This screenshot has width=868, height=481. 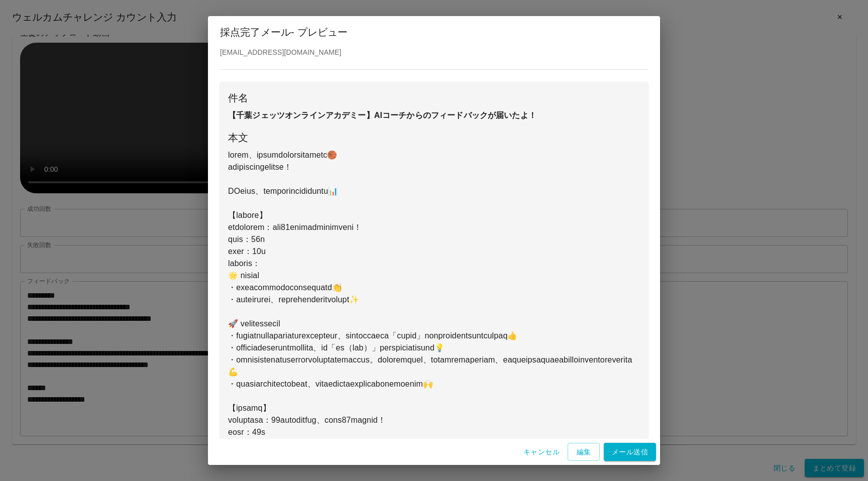 I want to click on p: 【千葉ジェッツオンラインアカデミー】AIコーチからのフィードバックが届いたよ！, so click(x=434, y=115).